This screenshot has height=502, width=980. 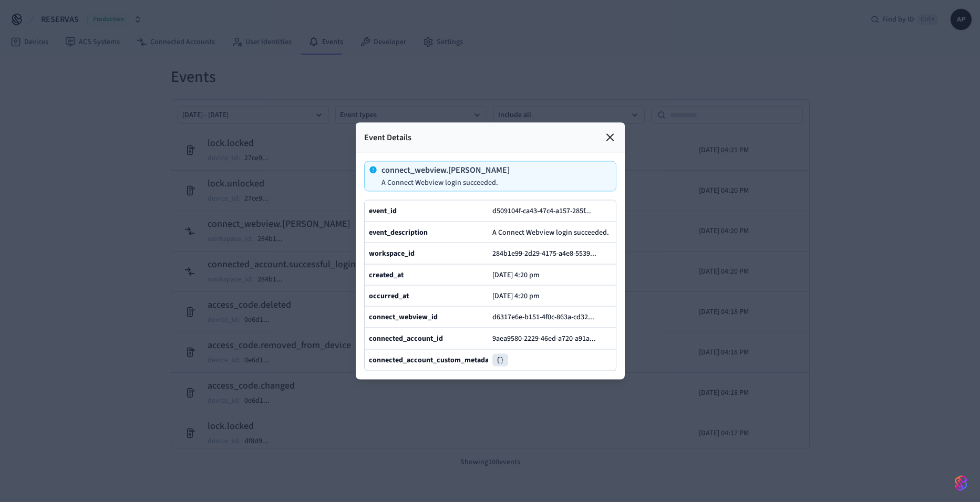 What do you see at coordinates (403, 317) in the screenshot?
I see `b: connect_webview_id` at bounding box center [403, 317].